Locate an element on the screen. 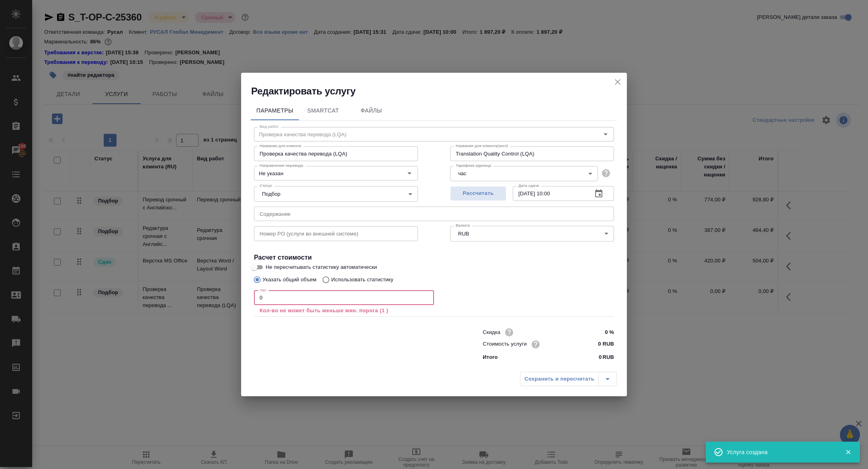 This screenshot has height=469, width=868. div: Услуга создана is located at coordinates (780, 453).